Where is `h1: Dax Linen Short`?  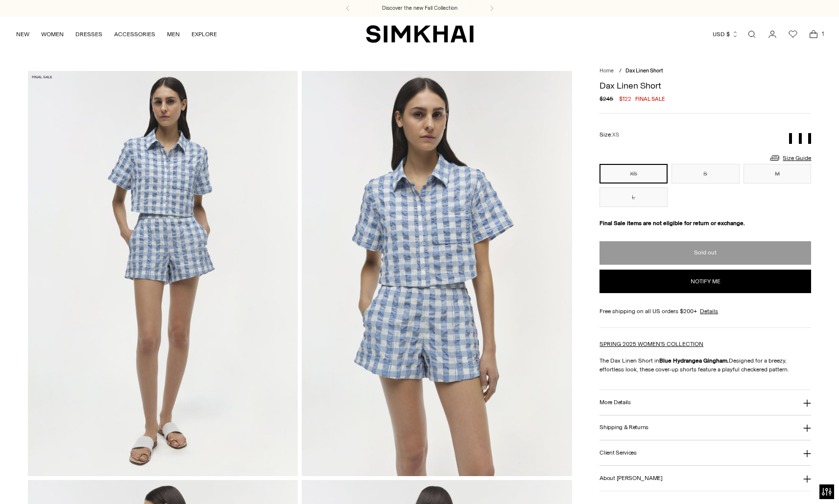 h1: Dax Linen Short is located at coordinates (706, 85).